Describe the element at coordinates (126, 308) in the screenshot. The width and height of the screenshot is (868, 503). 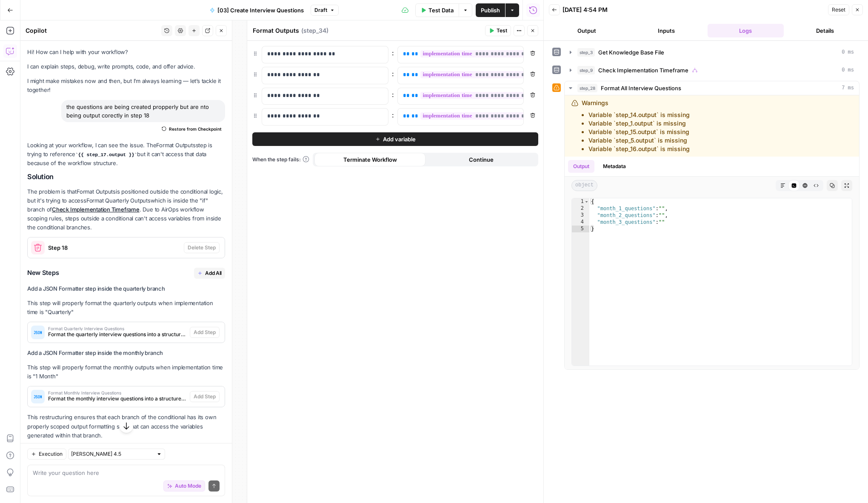
I see `p: This step will properly format the quarterly outputs when implementation time is "Quarterly"` at that location.